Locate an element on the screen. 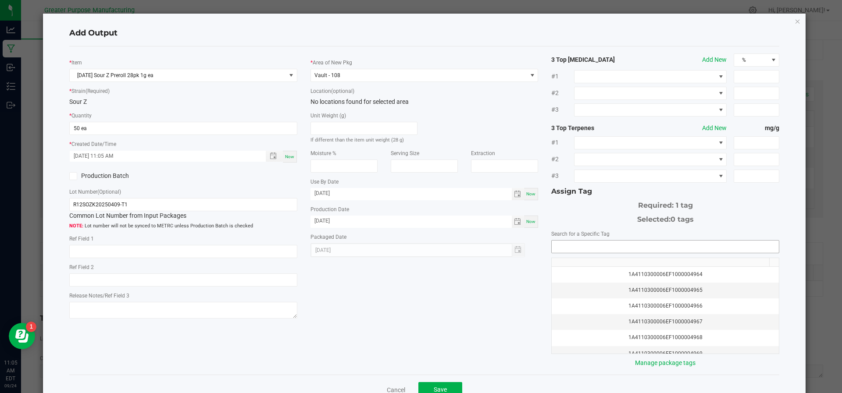 Image resolution: width=842 pixels, height=393 pixels. label: Extraction is located at coordinates (483, 153).